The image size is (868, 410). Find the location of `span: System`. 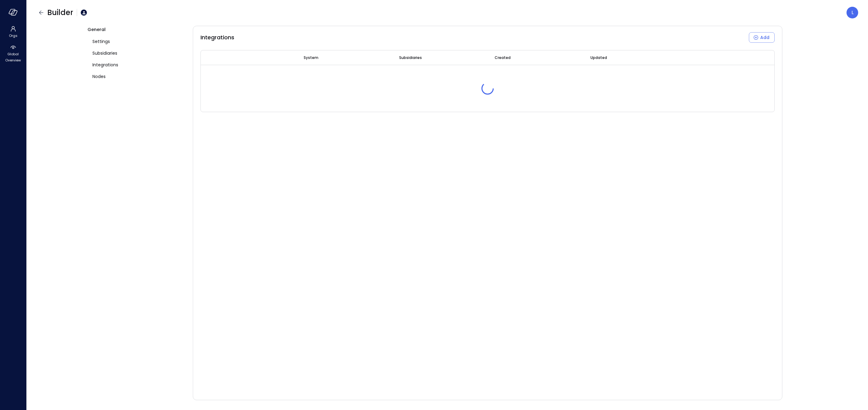

span: System is located at coordinates (311, 58).